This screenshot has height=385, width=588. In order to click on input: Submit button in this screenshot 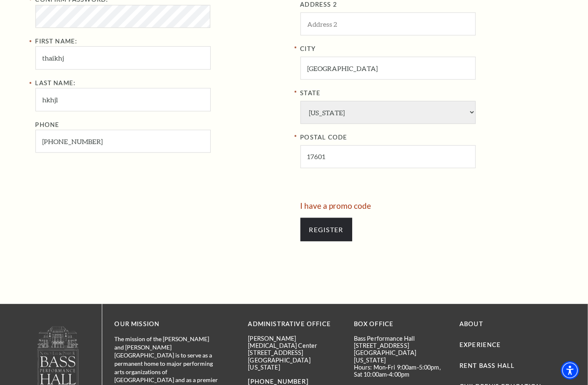, I will do `click(327, 230)`.